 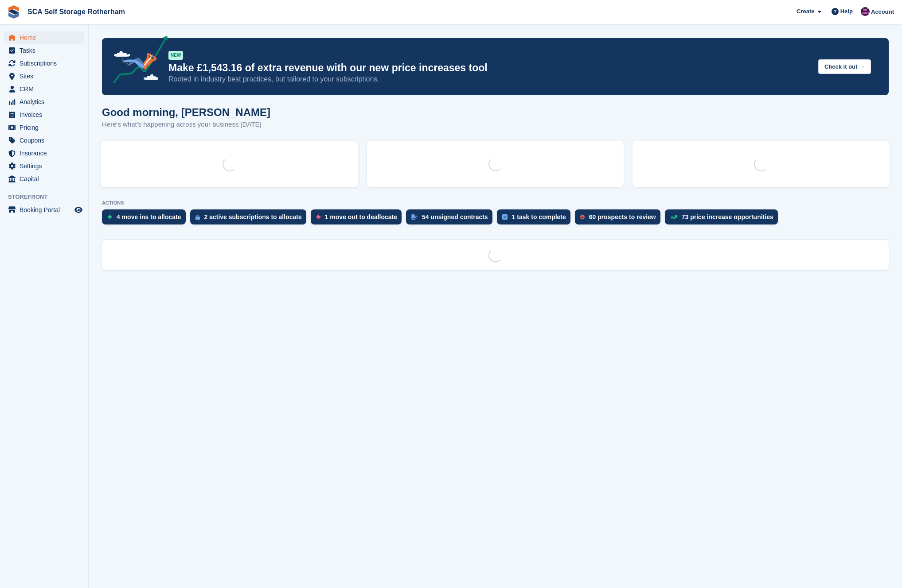 What do you see at coordinates (622, 217) in the screenshot?
I see `div: 60 prospects to review` at bounding box center [622, 217].